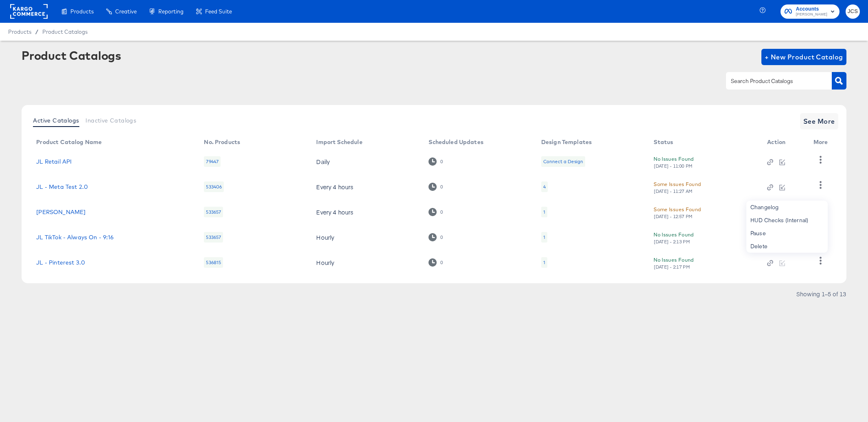 The height and width of the screenshot is (422, 868). I want to click on div: Product Catalogs, so click(71, 55).